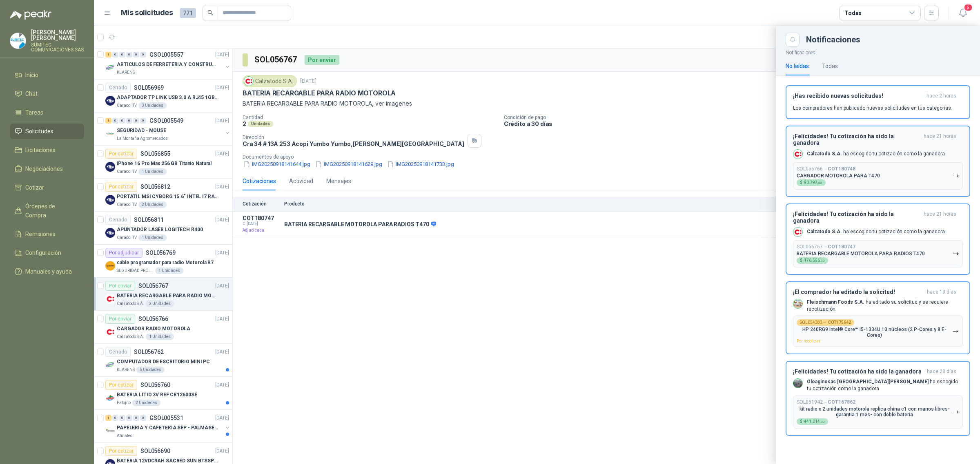 Image resolution: width=980 pixels, height=464 pixels. I want to click on b: COT180747, so click(842, 247).